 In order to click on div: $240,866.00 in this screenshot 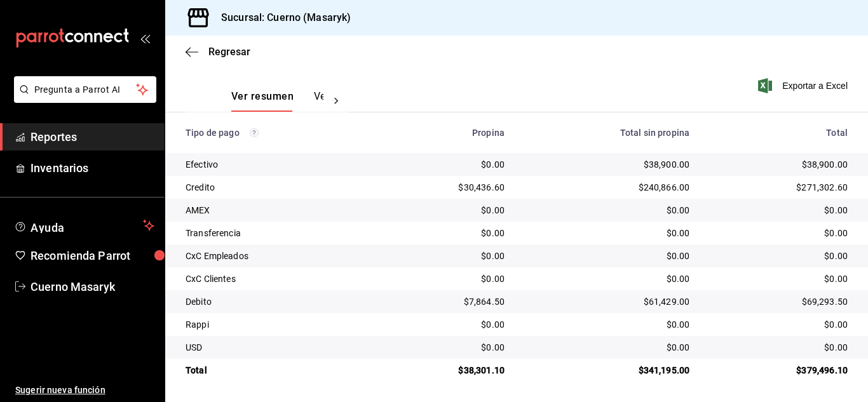, I will do `click(606, 187)`.